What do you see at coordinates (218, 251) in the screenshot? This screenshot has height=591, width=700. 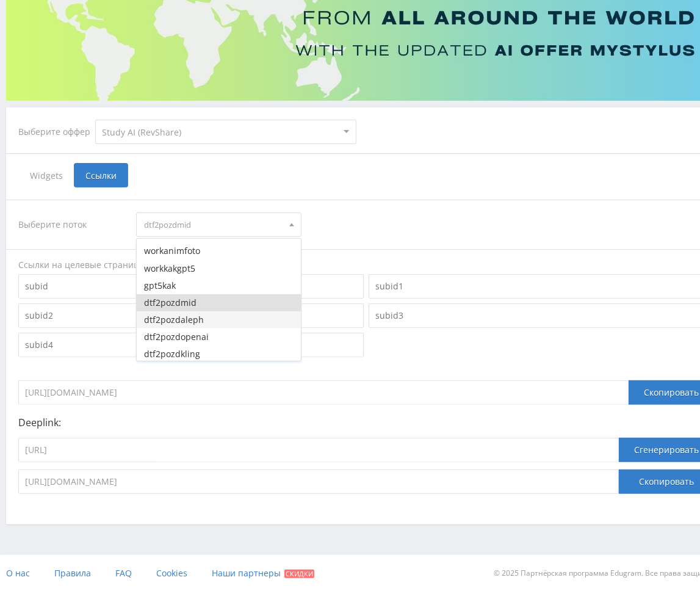 I see `button: workanimfoto` at bounding box center [218, 251].